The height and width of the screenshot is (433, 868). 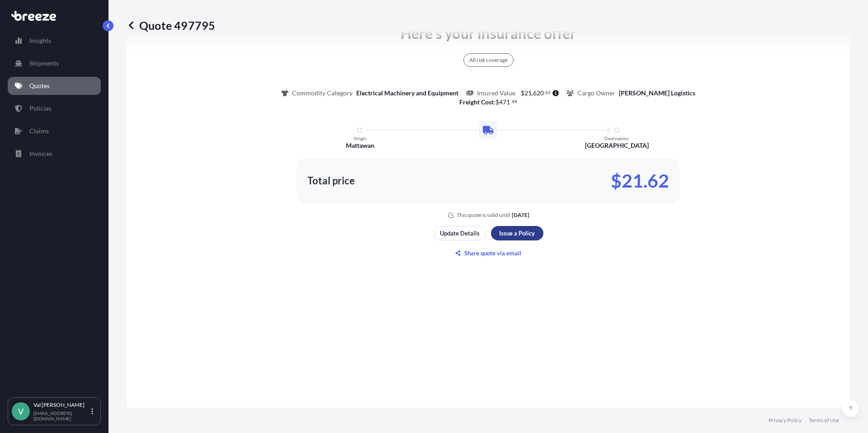 I want to click on a: Quotes, so click(x=54, y=86).